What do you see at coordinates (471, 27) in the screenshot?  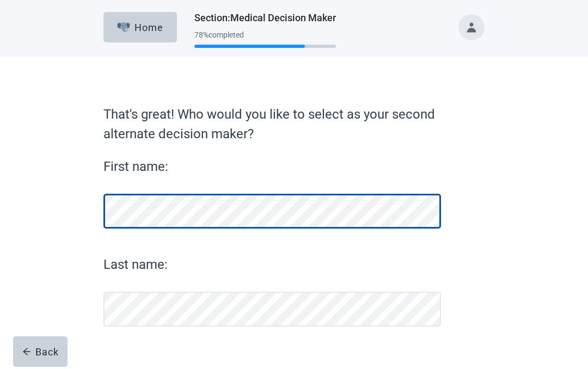 I see `button: Toggle account menu` at bounding box center [471, 27].